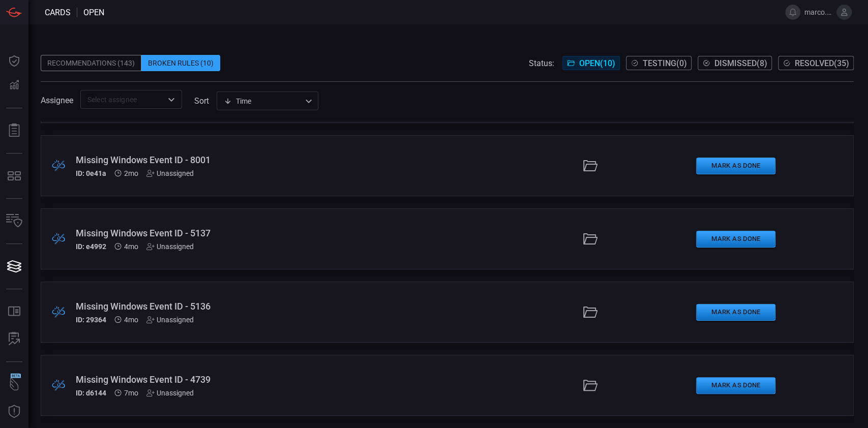 This screenshot has height=428, width=868. What do you see at coordinates (14, 339) in the screenshot?
I see `button: ALERT ANALYSIS` at bounding box center [14, 339].